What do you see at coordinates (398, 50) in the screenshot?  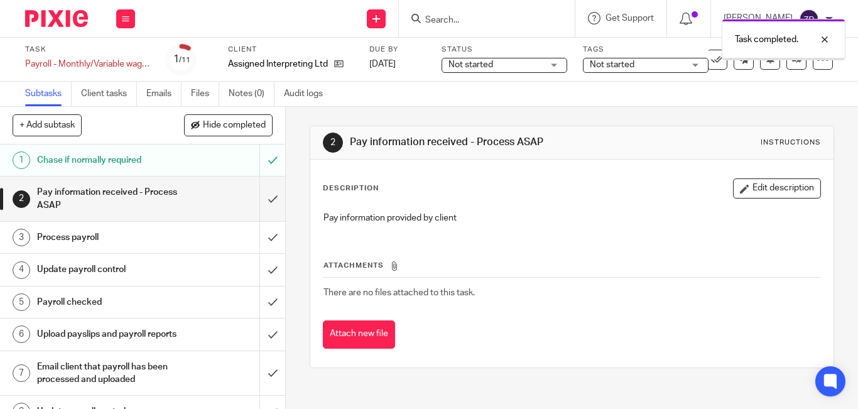 I see `label: Due by` at bounding box center [398, 50].